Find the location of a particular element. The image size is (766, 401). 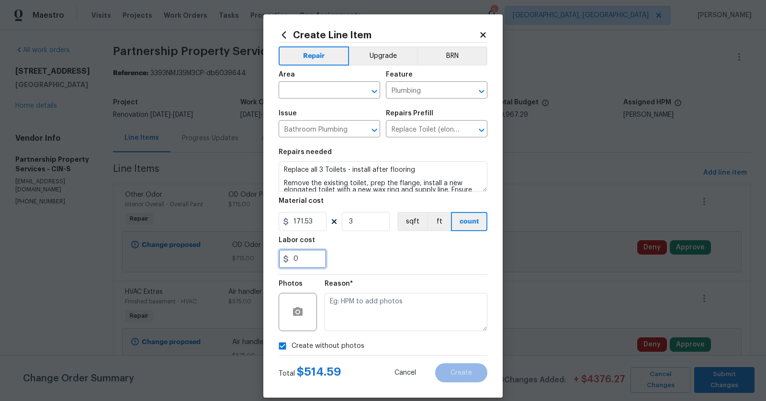

button: Upgrade is located at coordinates (383, 56).